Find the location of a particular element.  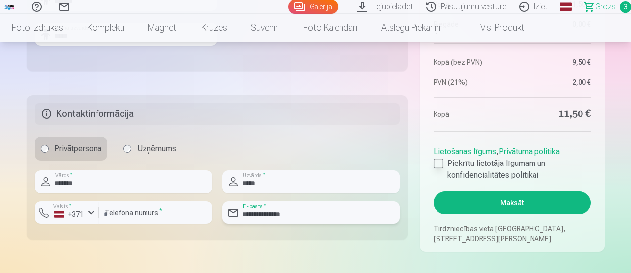

a: Visi produkti is located at coordinates (495, 28).